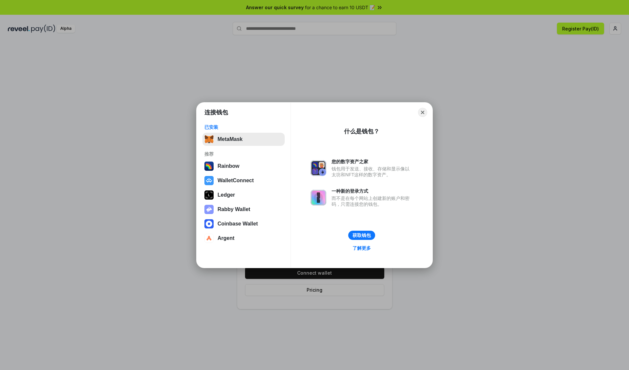 Image resolution: width=629 pixels, height=370 pixels. What do you see at coordinates (226, 238) in the screenshot?
I see `div: Argent` at bounding box center [226, 238].